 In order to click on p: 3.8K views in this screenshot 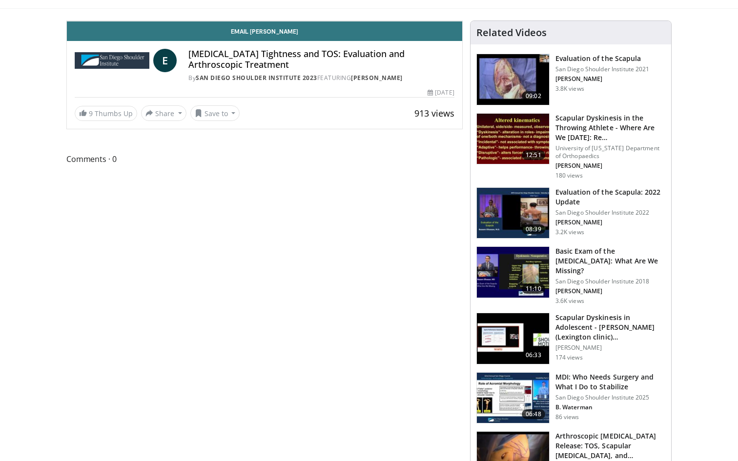, I will do `click(569, 89)`.